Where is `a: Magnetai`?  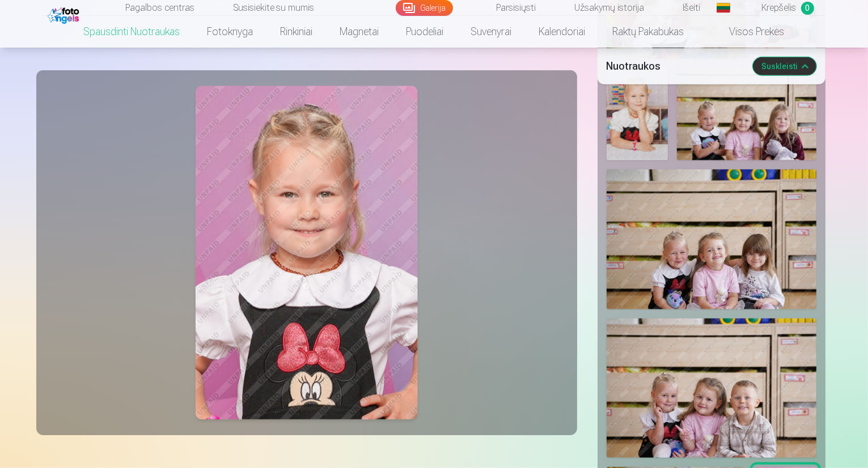 a: Magnetai is located at coordinates (360, 32).